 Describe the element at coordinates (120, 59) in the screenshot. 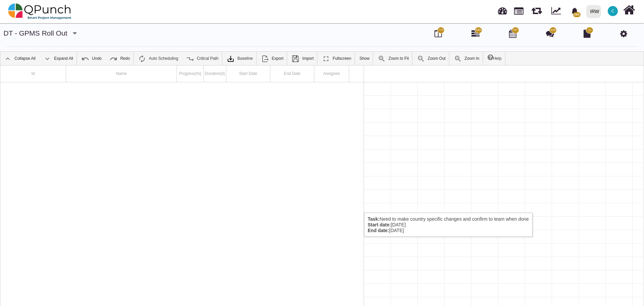

I see `a: Redo` at that location.